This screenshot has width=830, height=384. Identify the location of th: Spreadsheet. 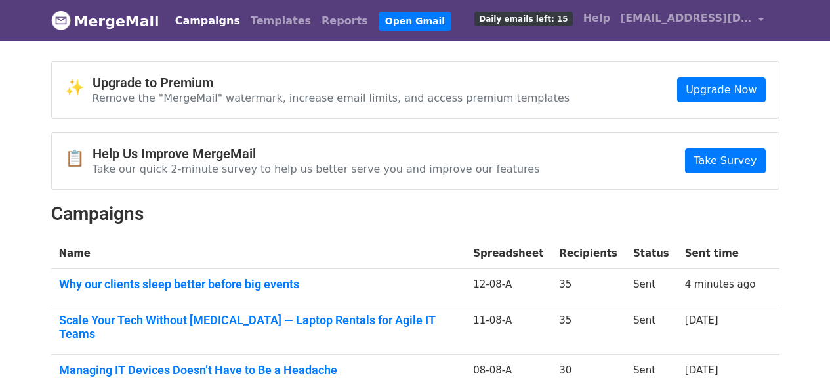
(508, 253).